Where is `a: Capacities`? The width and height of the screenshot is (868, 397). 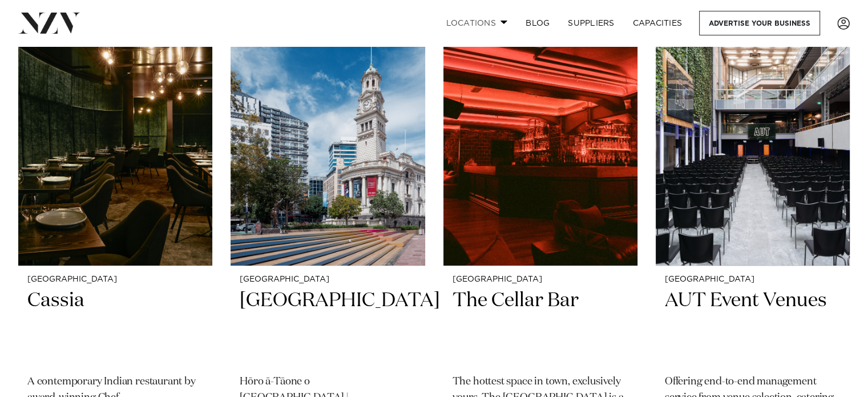 a: Capacities is located at coordinates (657, 23).